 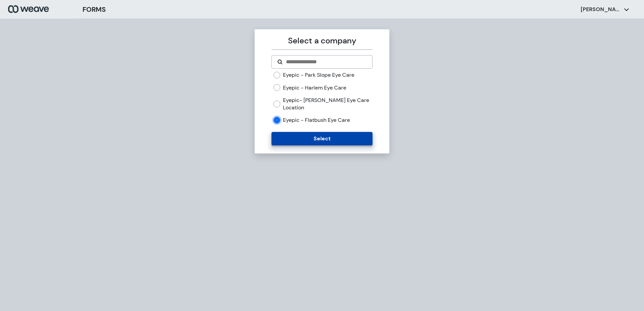 I want to click on label: Eyepic - Flatbush Eye Care, so click(x=316, y=120).